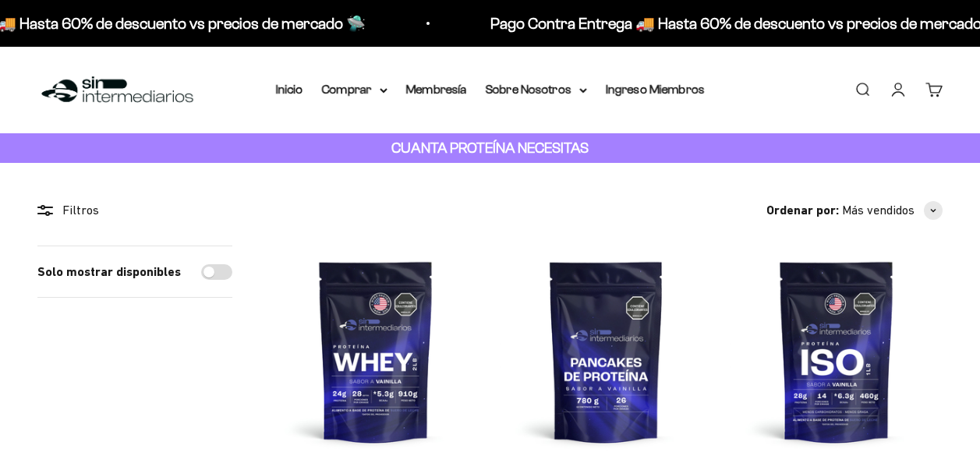 Image resolution: width=980 pixels, height=463 pixels. Describe the element at coordinates (490, 147) in the screenshot. I see `strong: CUANTA PROTEÍNA NECESITAS` at that location.